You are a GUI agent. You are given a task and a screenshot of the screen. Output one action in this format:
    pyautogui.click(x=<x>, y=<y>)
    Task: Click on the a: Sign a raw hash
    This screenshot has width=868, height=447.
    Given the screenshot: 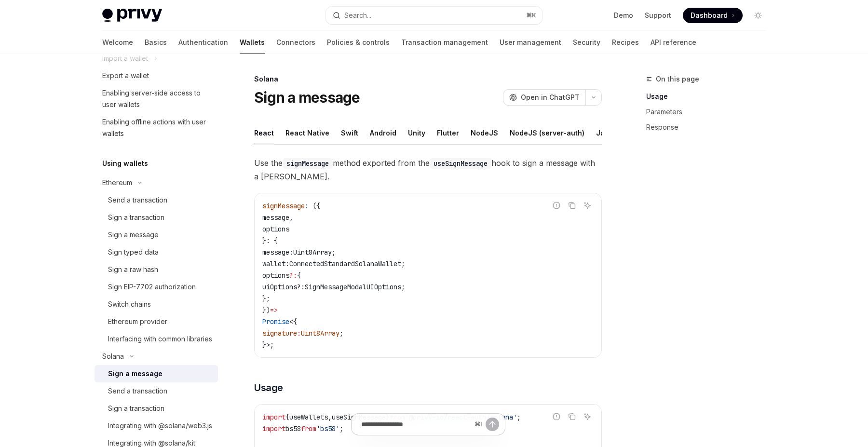 What is the action you would take?
    pyautogui.click(x=156, y=269)
    